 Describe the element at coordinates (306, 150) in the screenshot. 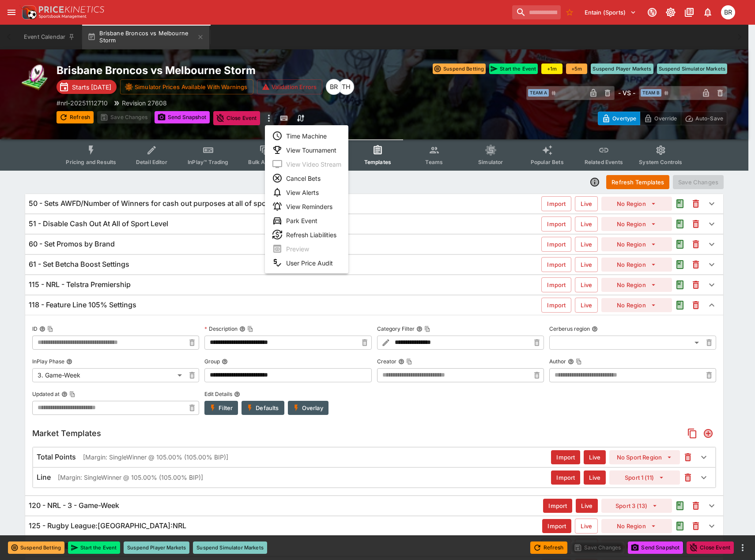

I see `li: View Tournament` at that location.